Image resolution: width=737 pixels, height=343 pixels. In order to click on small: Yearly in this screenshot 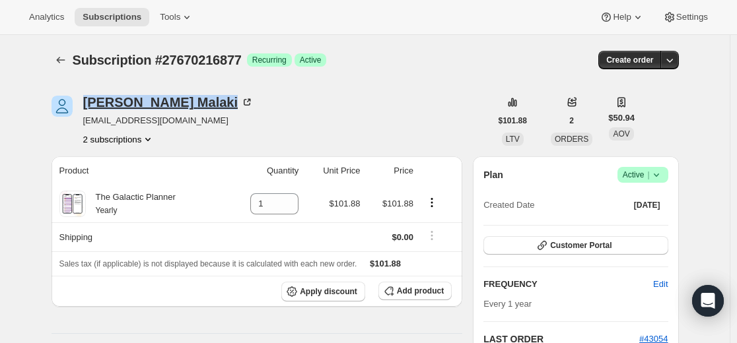, I will do `click(106, 211)`.